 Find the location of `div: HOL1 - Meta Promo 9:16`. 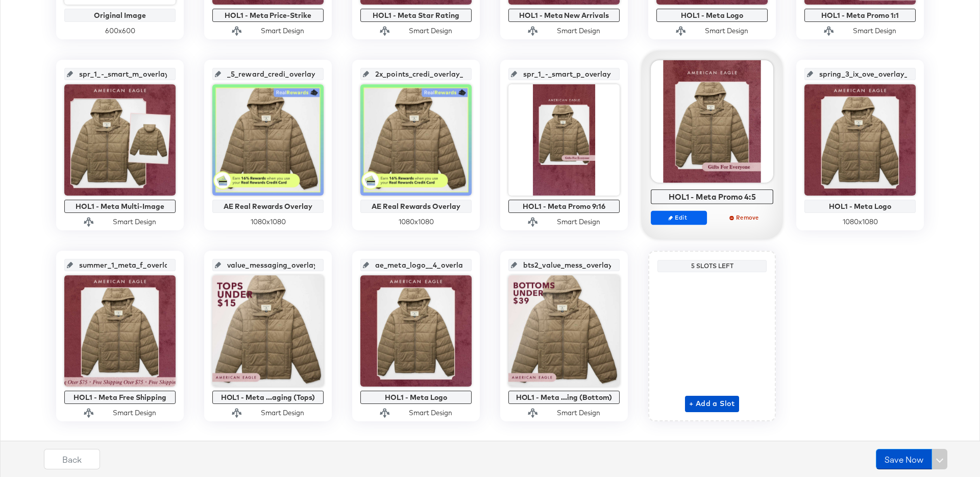

div: HOL1 - Meta Promo 9:16 is located at coordinates (564, 206).